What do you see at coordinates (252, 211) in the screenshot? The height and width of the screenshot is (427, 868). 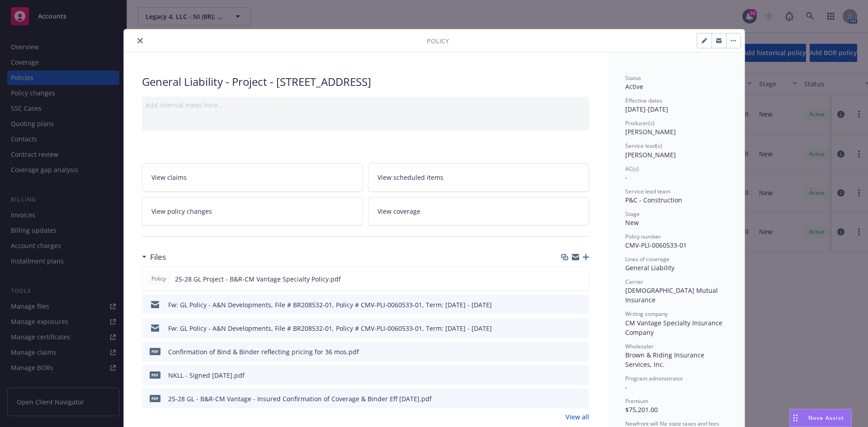 I see `a: View policy changes` at bounding box center [252, 211].